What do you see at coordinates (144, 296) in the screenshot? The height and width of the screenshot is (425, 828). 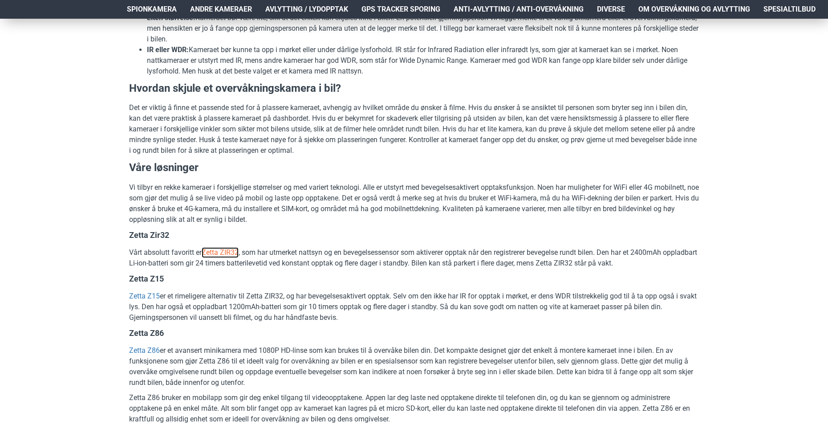 I see `a: Zetta Z15` at bounding box center [144, 296].